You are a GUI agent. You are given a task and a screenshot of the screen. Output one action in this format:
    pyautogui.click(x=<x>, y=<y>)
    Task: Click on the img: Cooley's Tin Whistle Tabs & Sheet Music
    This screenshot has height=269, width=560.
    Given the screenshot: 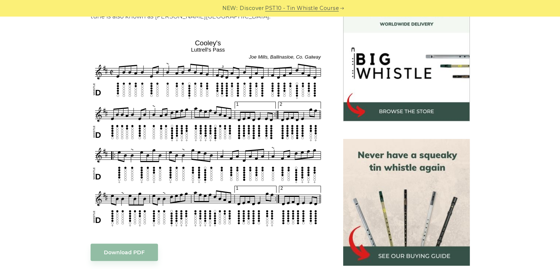 What is the action you would take?
    pyautogui.click(x=208, y=133)
    